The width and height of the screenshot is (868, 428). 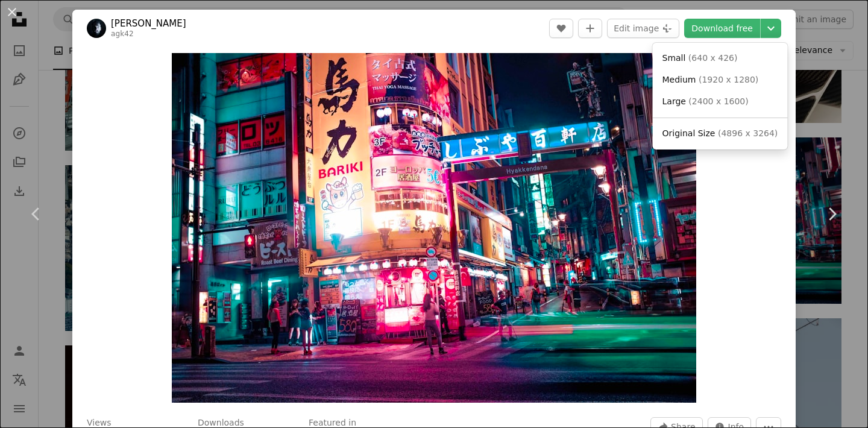 What do you see at coordinates (718, 101) in the screenshot?
I see `span: ( 2400 x 1600 )` at bounding box center [718, 101].